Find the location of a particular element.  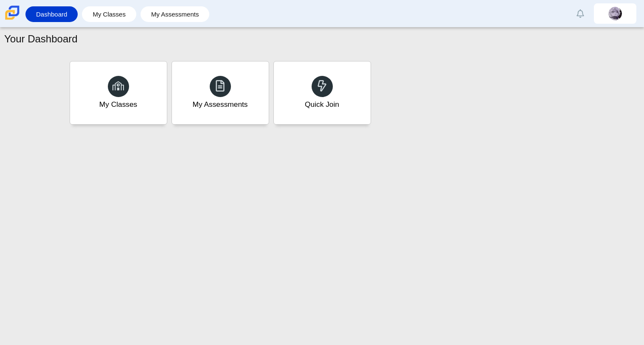

a: Carmen School of Science & Technology is located at coordinates (13, 19).